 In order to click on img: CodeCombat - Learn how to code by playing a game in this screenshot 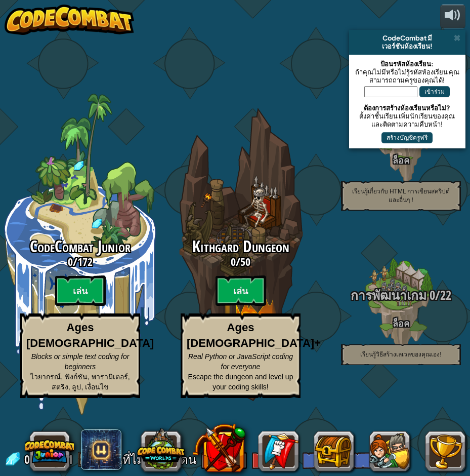, I will do `click(70, 20)`.